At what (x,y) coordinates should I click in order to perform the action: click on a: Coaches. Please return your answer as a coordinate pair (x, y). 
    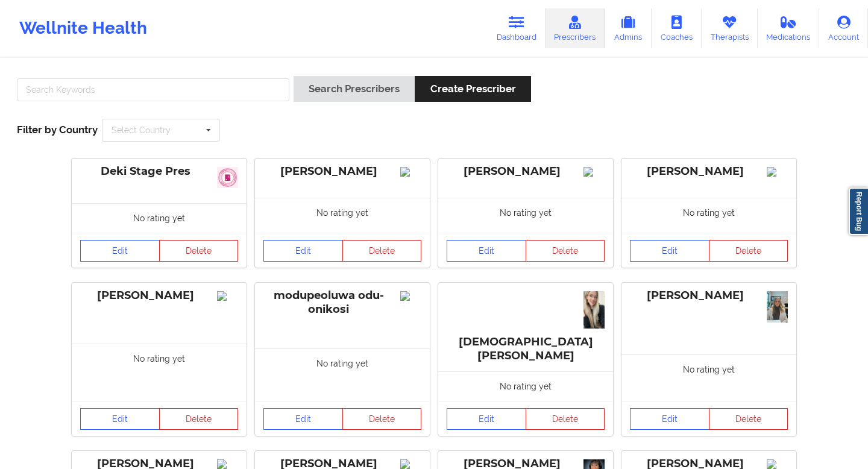
    Looking at the image, I should click on (676, 28).